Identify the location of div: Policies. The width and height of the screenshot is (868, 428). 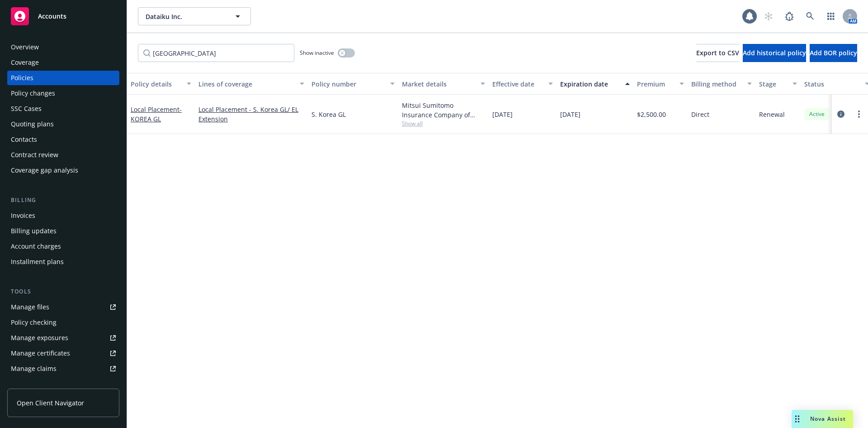
(22, 78).